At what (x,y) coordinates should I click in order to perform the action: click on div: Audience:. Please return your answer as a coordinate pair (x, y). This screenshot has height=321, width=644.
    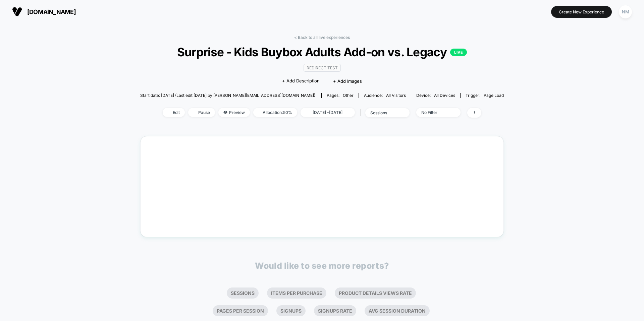
    Looking at the image, I should click on (385, 95).